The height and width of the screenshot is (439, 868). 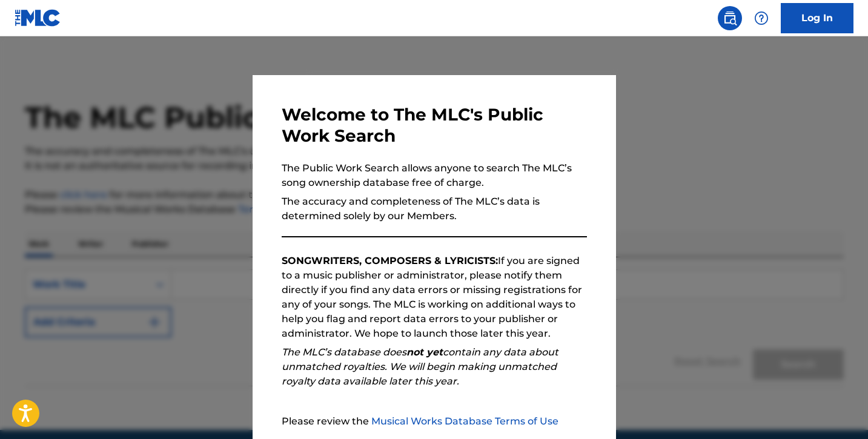 What do you see at coordinates (419, 366) in the screenshot?
I see `em: The MLC’s database does contain any data about unmatched royalties. We will begin making unmatche...` at bounding box center [419, 366].